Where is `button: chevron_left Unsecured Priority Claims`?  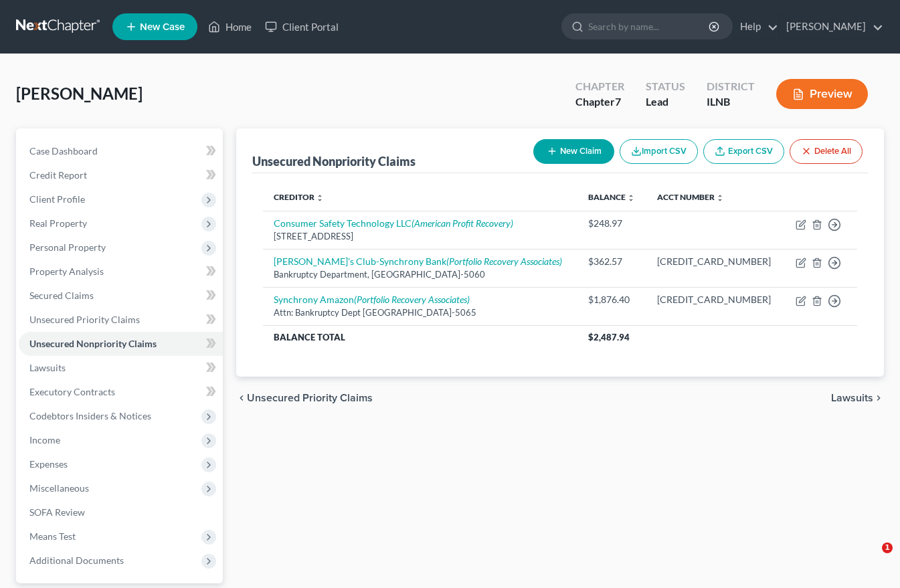
button: chevron_left Unsecured Priority Claims is located at coordinates (305, 398).